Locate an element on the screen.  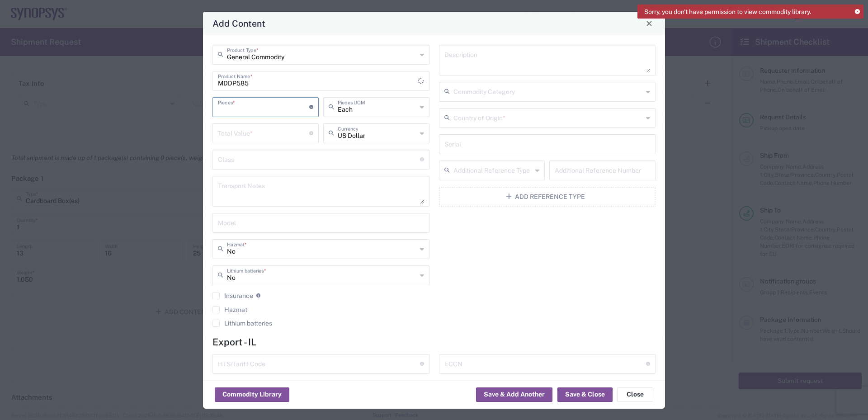
button: Commodity Library is located at coordinates (252, 395).